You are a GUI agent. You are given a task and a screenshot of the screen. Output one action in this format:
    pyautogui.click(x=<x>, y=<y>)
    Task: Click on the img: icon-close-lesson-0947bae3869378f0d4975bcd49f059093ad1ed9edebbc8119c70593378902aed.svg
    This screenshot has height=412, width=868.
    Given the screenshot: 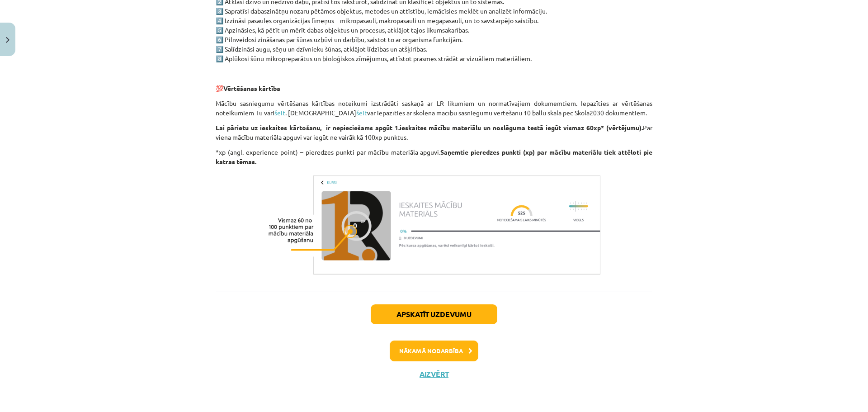 What is the action you would take?
    pyautogui.click(x=8, y=40)
    